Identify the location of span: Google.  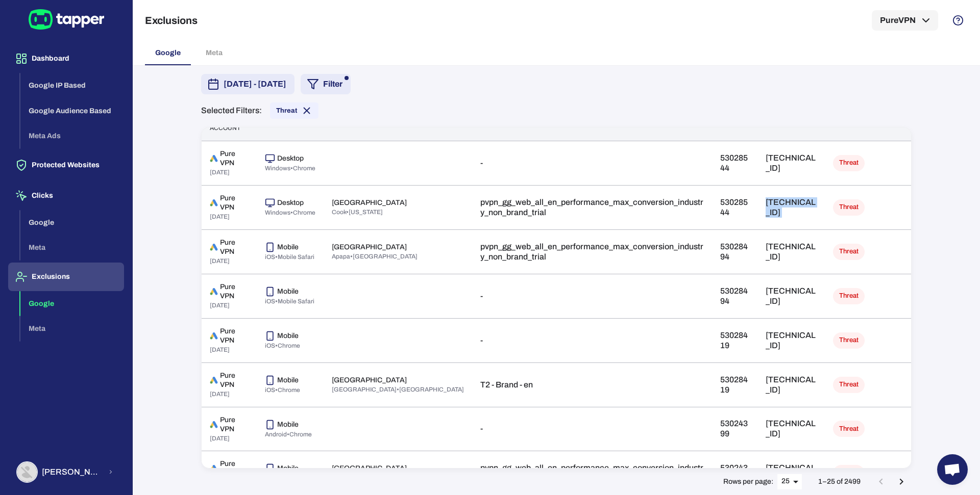
(168, 53).